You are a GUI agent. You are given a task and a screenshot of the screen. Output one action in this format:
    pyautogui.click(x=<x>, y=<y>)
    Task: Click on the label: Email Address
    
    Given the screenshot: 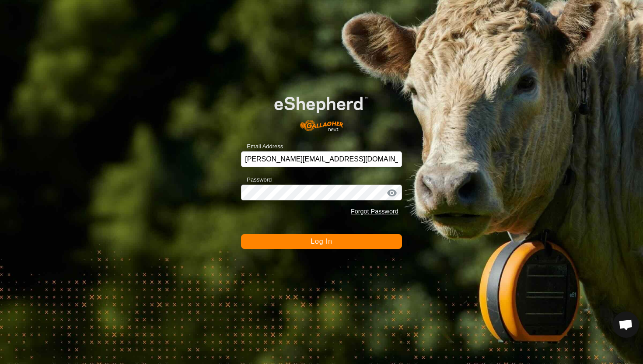 What is the action you would take?
    pyautogui.click(x=262, y=147)
    